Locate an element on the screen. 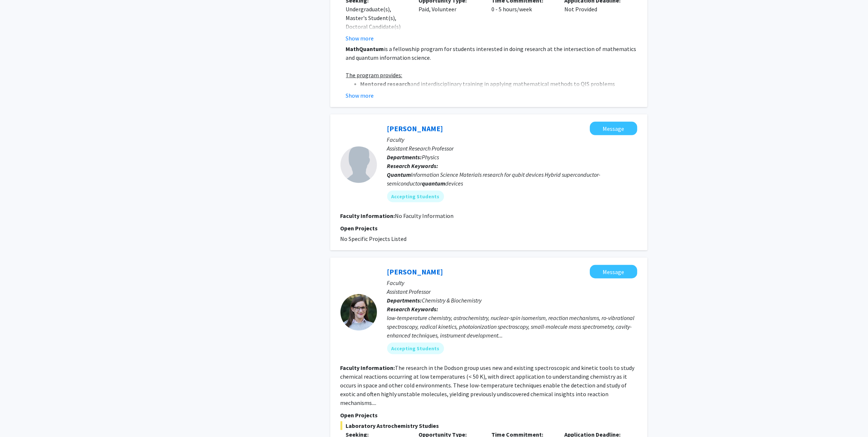 The image size is (868, 437). fg-read-more: The research in the Dodson group uses new and existing spectroscopic and kinetic tools to study c... is located at coordinates (488, 385).